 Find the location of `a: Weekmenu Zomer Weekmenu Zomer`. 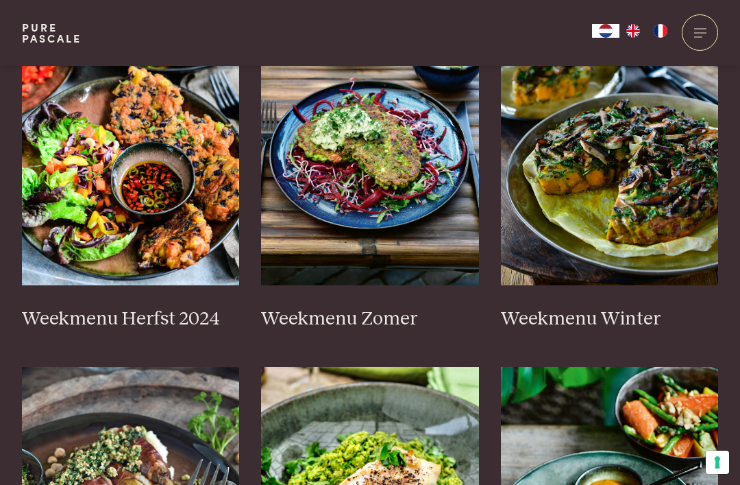

a: Weekmenu Zomer Weekmenu Zomer is located at coordinates (370, 171).